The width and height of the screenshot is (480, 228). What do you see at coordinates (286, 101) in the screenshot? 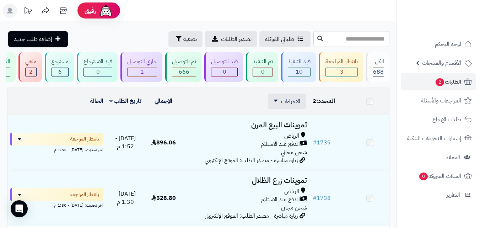
I see `a: الاجراءات` at bounding box center [286, 101].